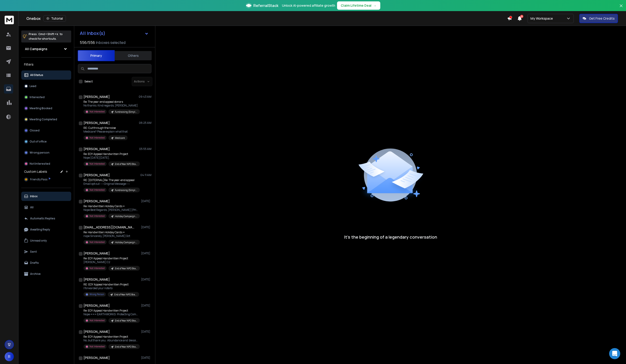 Image resolution: width=626 pixels, height=364 pixels. Describe the element at coordinates (602, 19) in the screenshot. I see `p: Get Free Credits` at that location.